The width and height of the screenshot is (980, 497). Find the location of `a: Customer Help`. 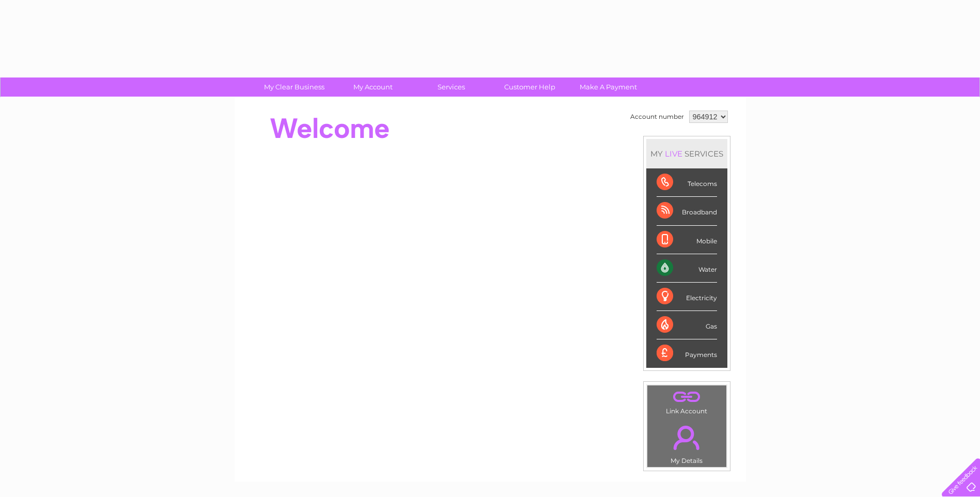

a: Customer Help is located at coordinates (529, 87).